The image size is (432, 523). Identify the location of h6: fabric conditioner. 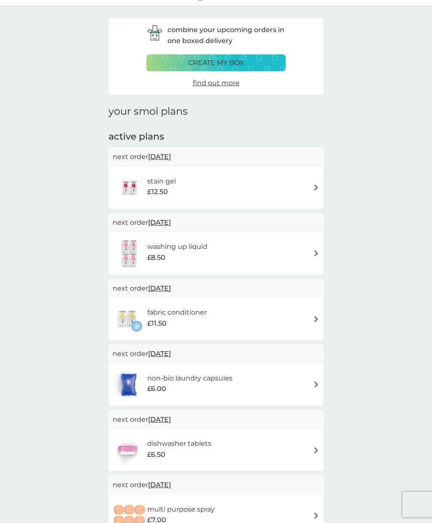
(177, 313).